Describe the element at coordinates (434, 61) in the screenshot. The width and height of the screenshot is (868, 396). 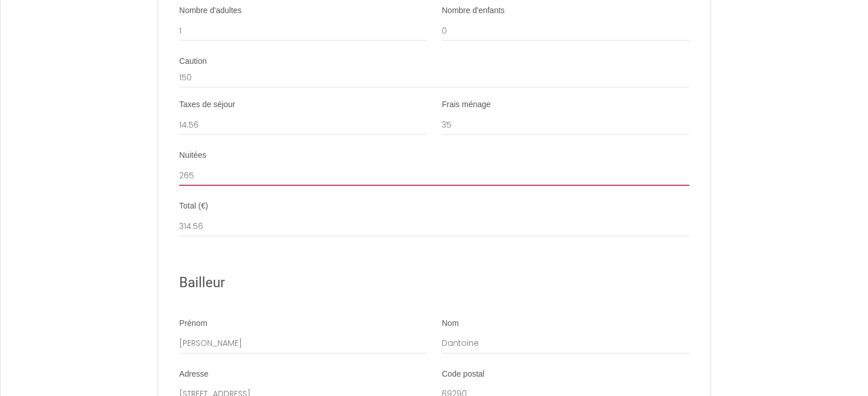
I see `div: Caution` at that location.